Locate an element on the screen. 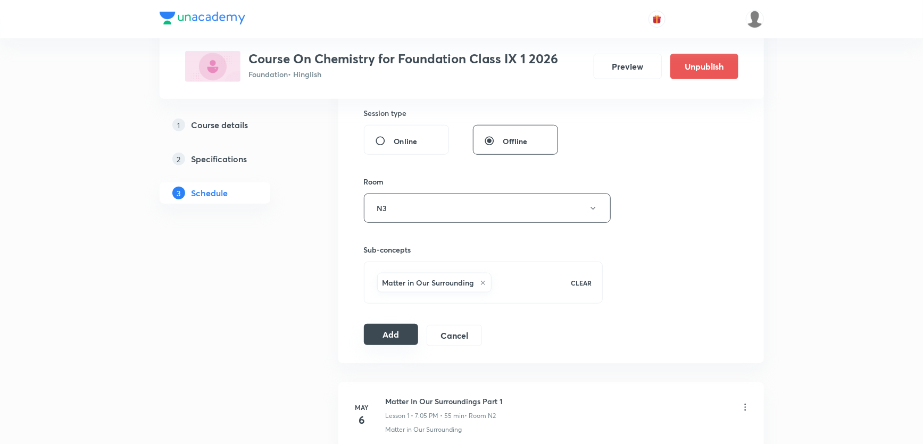 The width and height of the screenshot is (923, 444). h6: May is located at coordinates (362, 407).